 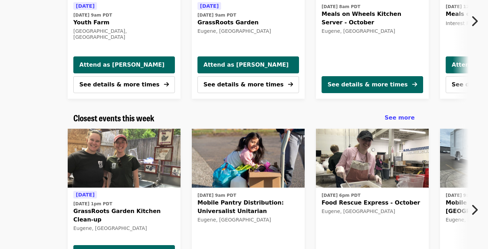 What do you see at coordinates (244, 118) in the screenshot?
I see `div: Closest events this week` at bounding box center [244, 118].